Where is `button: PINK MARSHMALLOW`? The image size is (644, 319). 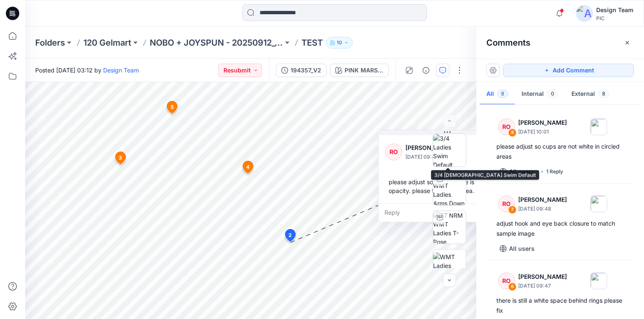 button: PINK MARSHMALLOW is located at coordinates (359, 70).